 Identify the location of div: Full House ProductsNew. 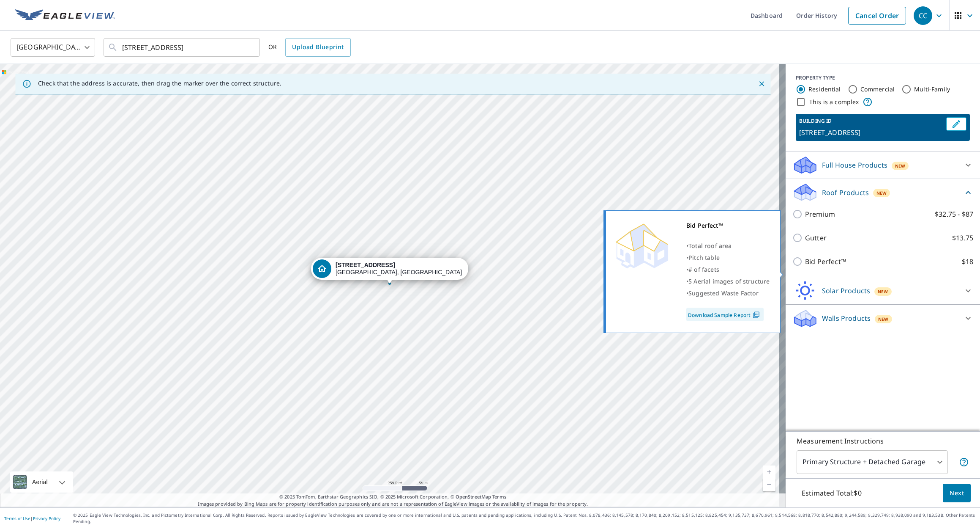
(883, 165).